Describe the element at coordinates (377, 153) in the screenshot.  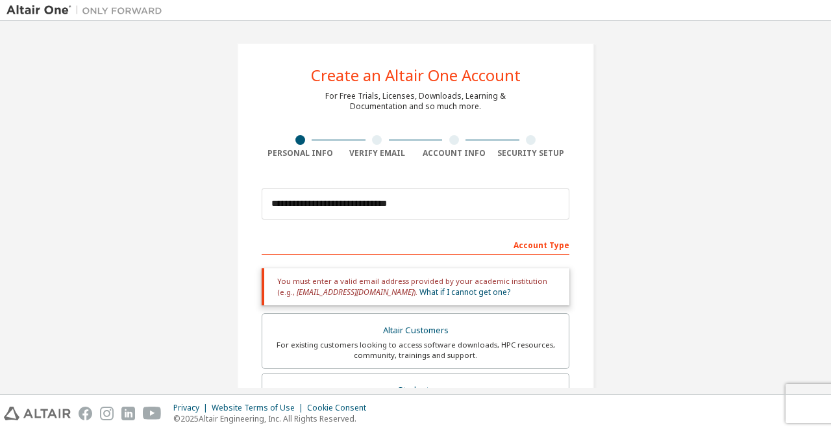
I see `div: Verify Email` at that location.